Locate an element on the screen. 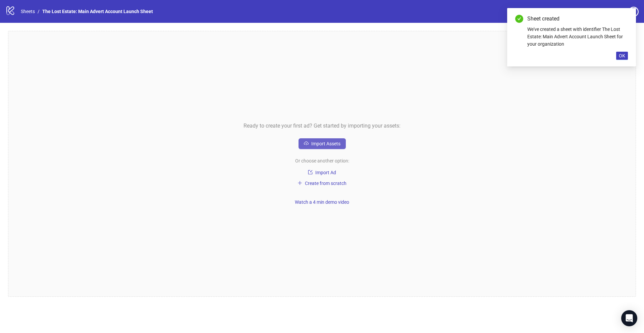 The width and height of the screenshot is (644, 333). span: Or choose another option: is located at coordinates (322, 161).